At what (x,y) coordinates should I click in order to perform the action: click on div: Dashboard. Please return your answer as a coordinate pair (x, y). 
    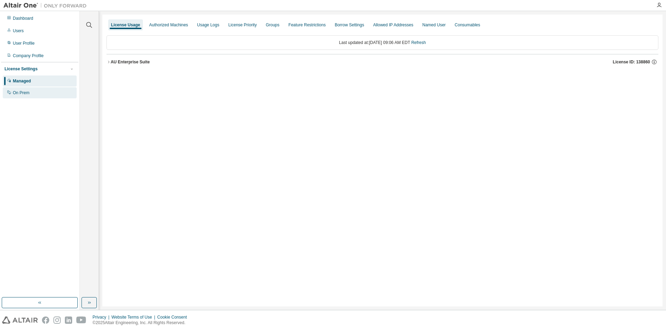
    Looking at the image, I should click on (23, 18).